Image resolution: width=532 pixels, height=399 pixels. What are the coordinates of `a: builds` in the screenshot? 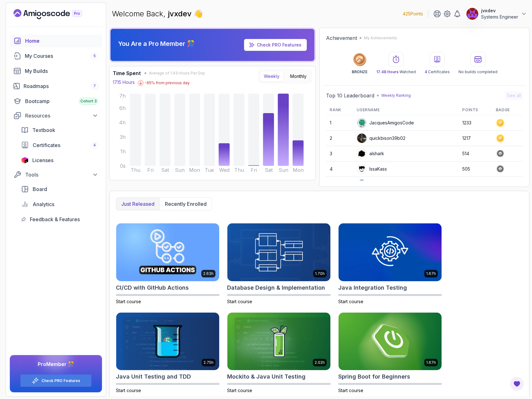 It's located at (56, 71).